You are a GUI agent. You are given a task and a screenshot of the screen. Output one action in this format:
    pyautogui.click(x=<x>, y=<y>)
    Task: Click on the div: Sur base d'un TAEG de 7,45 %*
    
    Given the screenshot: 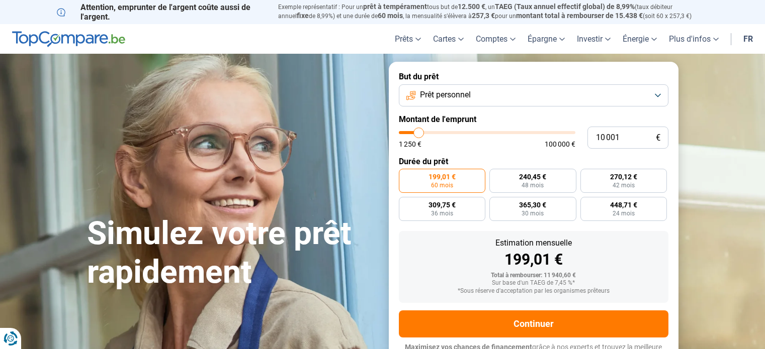 What is the action you would take?
    pyautogui.click(x=533, y=284)
    